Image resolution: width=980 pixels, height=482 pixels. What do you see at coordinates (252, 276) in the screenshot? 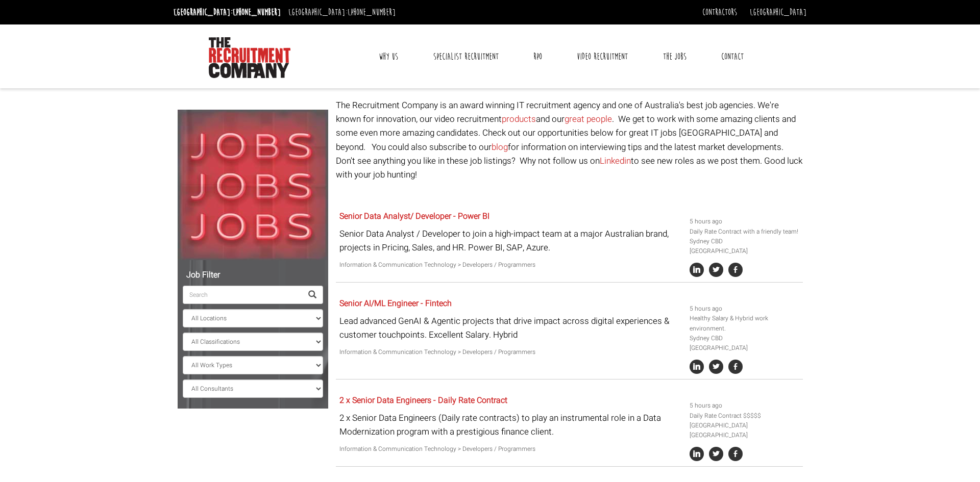
I see `h5: Job Filter` at bounding box center [252, 276].